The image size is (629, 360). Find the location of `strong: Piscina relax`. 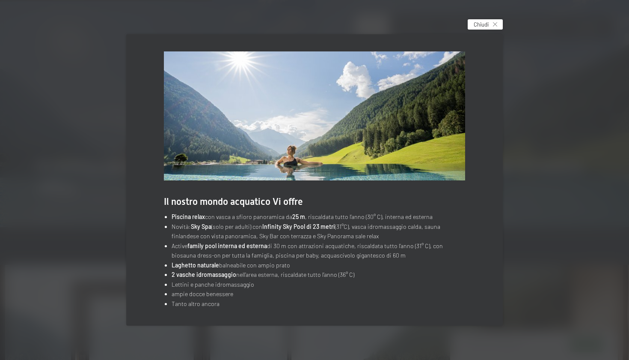

strong: Piscina relax is located at coordinates (188, 216).